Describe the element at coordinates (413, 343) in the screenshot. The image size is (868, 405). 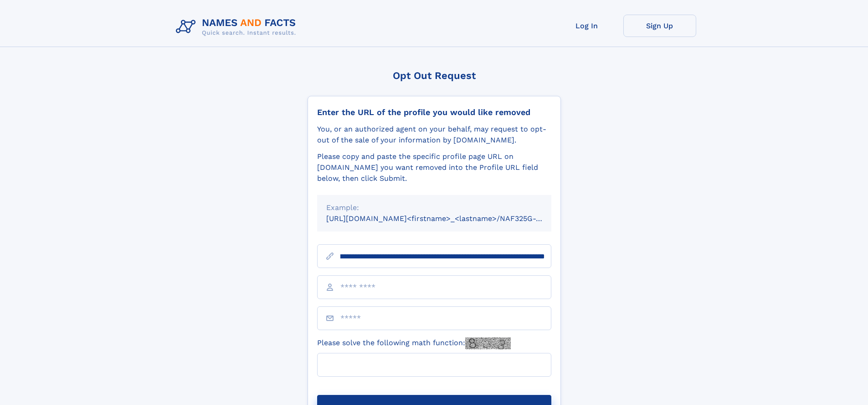
I see `label: Please solve the following math function:` at that location.